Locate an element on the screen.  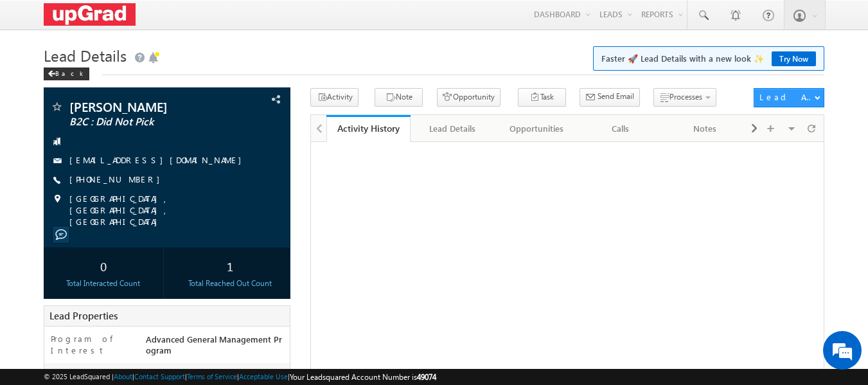
div: Back is located at coordinates (66, 74).